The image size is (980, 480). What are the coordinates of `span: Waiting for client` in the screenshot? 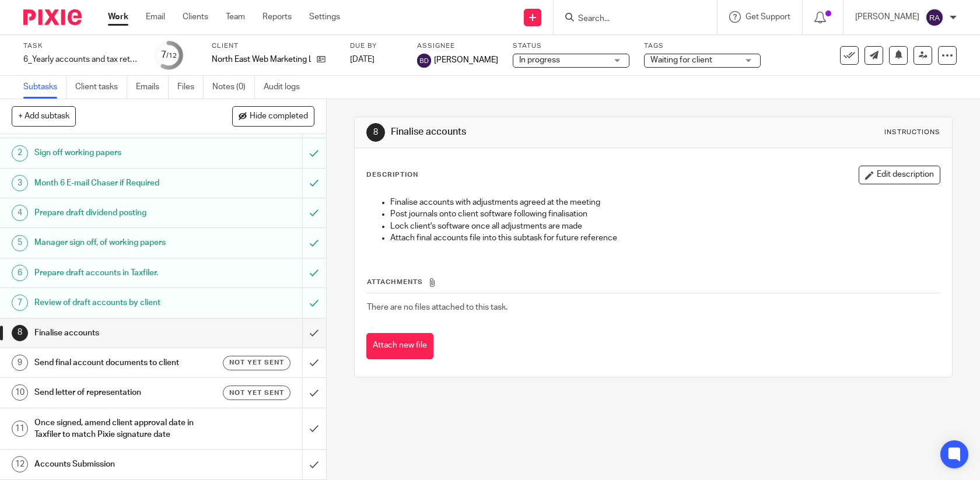 It's located at (681, 60).